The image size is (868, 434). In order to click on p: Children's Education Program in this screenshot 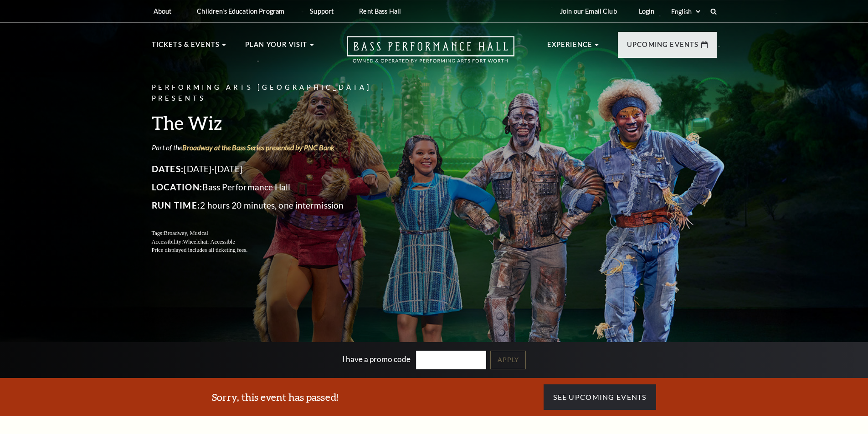, I will do `click(241, 11)`.